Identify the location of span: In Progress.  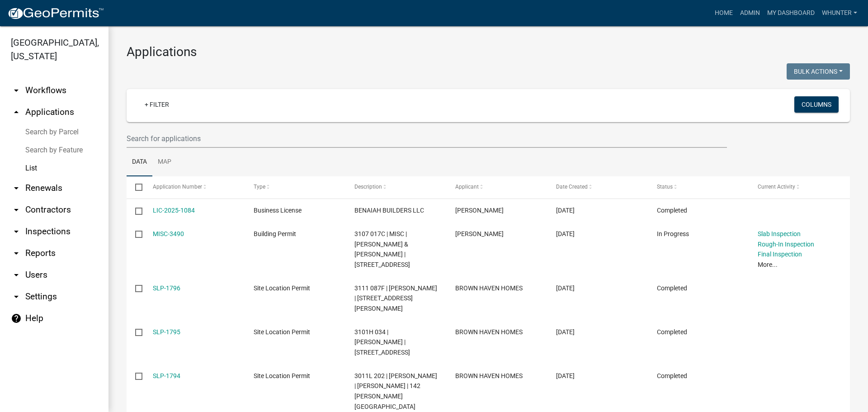
(673, 234).